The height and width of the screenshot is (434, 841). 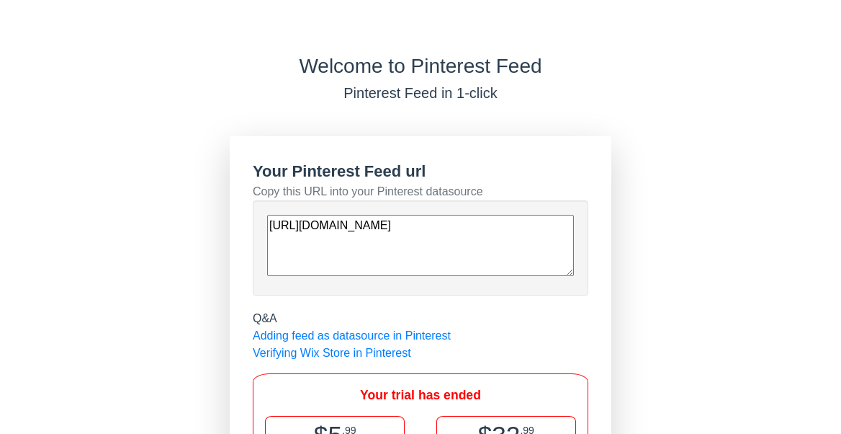 I want to click on a: Verifying Wix Store in Pinterest, so click(x=332, y=352).